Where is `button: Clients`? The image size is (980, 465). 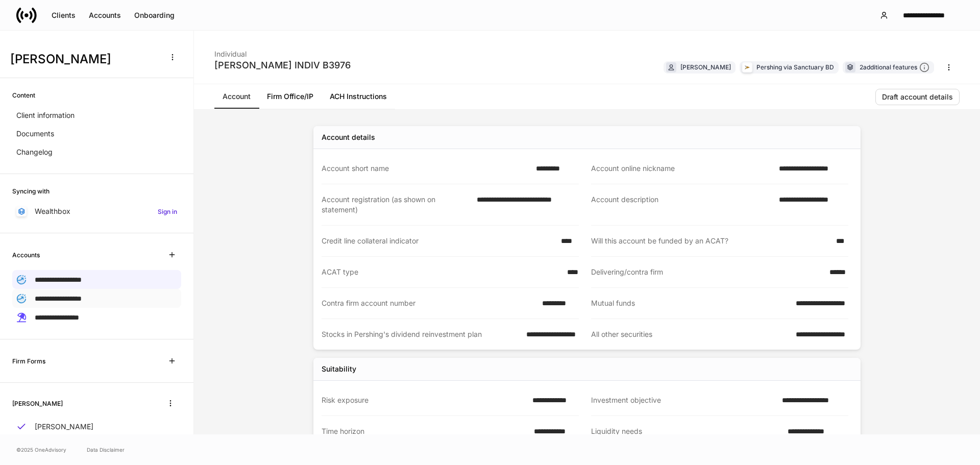
button: Clients is located at coordinates (64, 15).